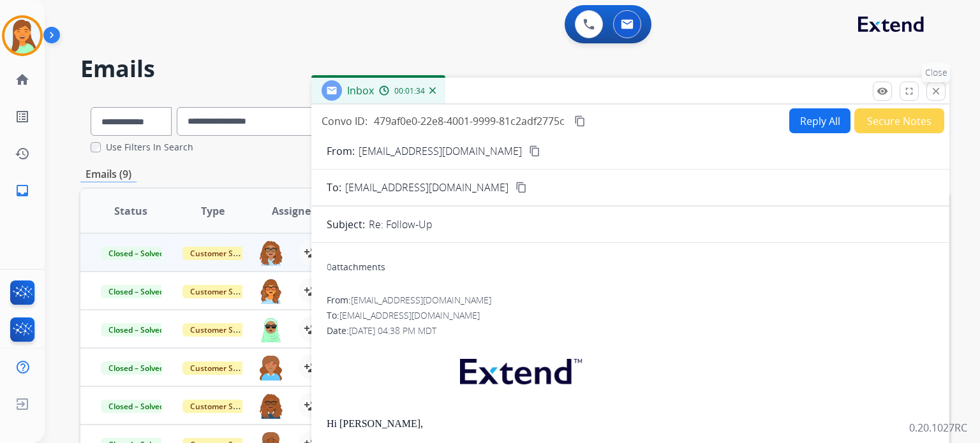  Describe the element at coordinates (883, 91) in the screenshot. I see `mat-icon: remove_red_eye` at that location.